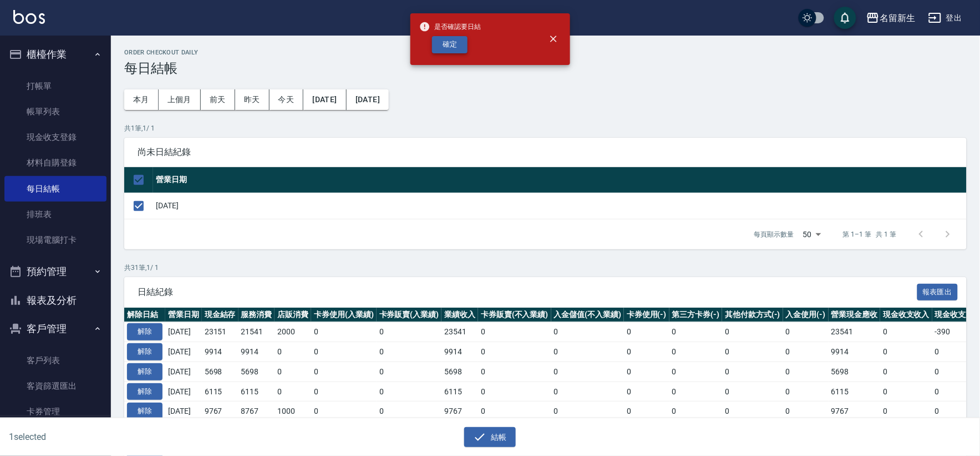 This screenshot has height=456, width=980. I want to click on th: 解除日結, so click(144, 315).